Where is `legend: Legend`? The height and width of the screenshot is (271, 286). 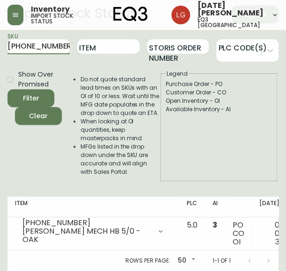
legend: Legend is located at coordinates (177, 74).